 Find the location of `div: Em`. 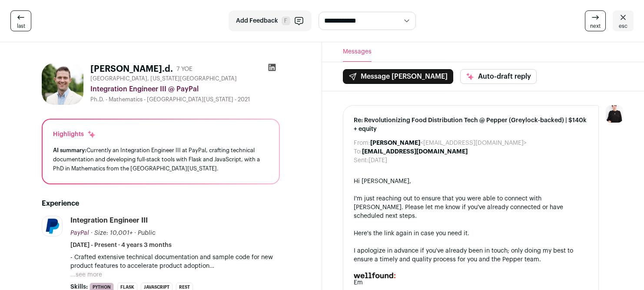

div: Em is located at coordinates (470, 282).